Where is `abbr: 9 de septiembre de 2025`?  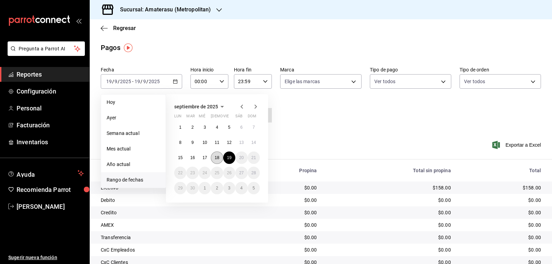 abbr: 9 de septiembre de 2025 is located at coordinates (192, 142).